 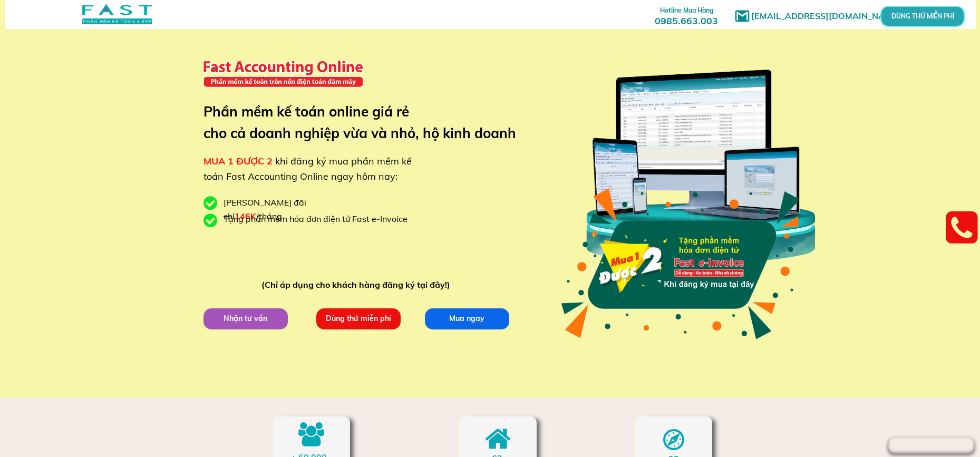 I want to click on span: MUA 1 ĐƯỢC 2, so click(x=238, y=161).